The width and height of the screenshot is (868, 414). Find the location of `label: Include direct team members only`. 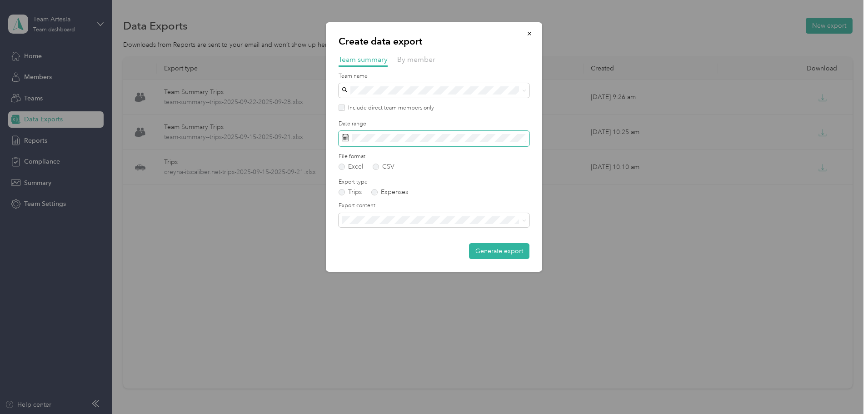

label: Include direct team members only is located at coordinates (390, 108).